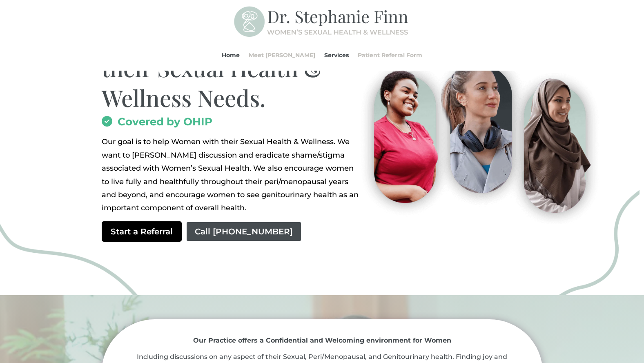 The height and width of the screenshot is (363, 644). Describe the element at coordinates (477, 136) in the screenshot. I see `img: Visit-Pleasure-MD-Ontario-Women-Sexual-Health-and-Wellness` at that location.